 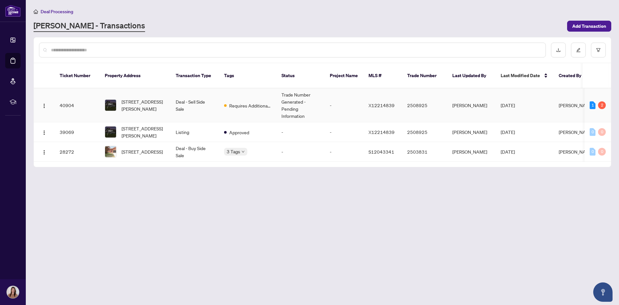 I want to click on span: S12043341, so click(x=381, y=152).